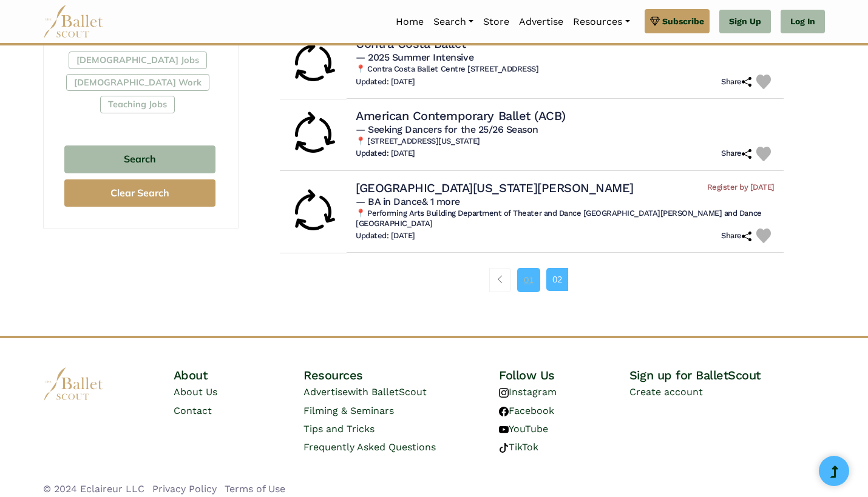 The height and width of the screenshot is (497, 868). What do you see at coordinates (239, 376) in the screenshot?
I see `h4: About` at bounding box center [239, 376].